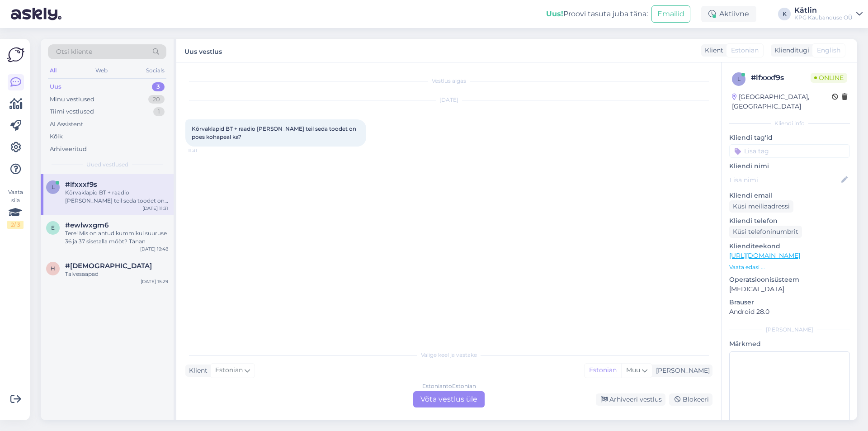  What do you see at coordinates (101, 71) in the screenshot?
I see `div: Web` at bounding box center [101, 71].